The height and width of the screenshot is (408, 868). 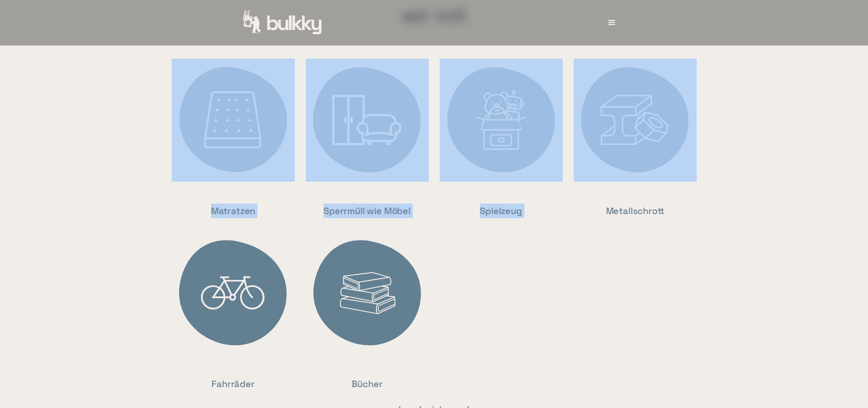 What do you see at coordinates (233, 211) in the screenshot?
I see `div: Matratzen` at bounding box center [233, 211].